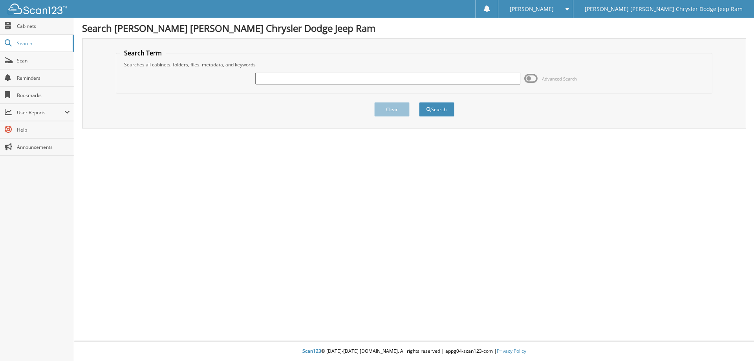  Describe the element at coordinates (43, 43) in the screenshot. I see `span: Search` at that location.